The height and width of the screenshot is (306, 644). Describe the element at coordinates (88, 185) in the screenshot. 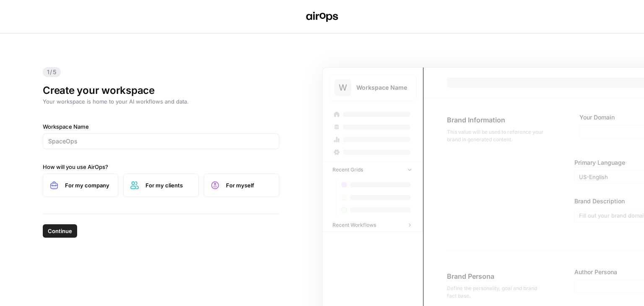

I see `span: For my company` at that location.